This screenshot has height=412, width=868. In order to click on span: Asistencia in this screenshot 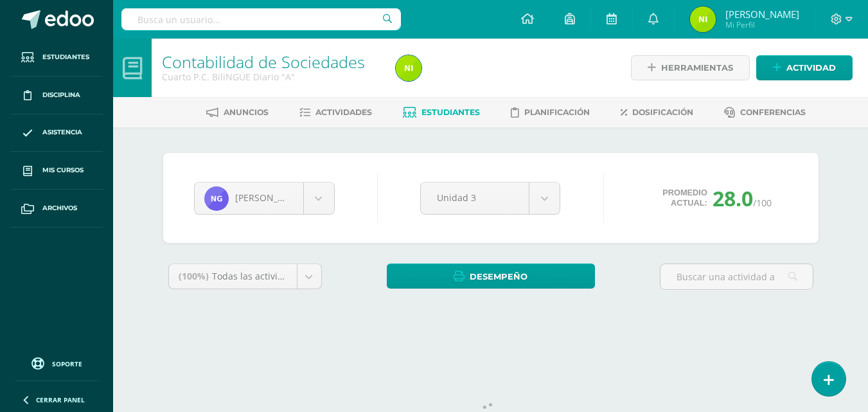, I will do `click(62, 132)`.